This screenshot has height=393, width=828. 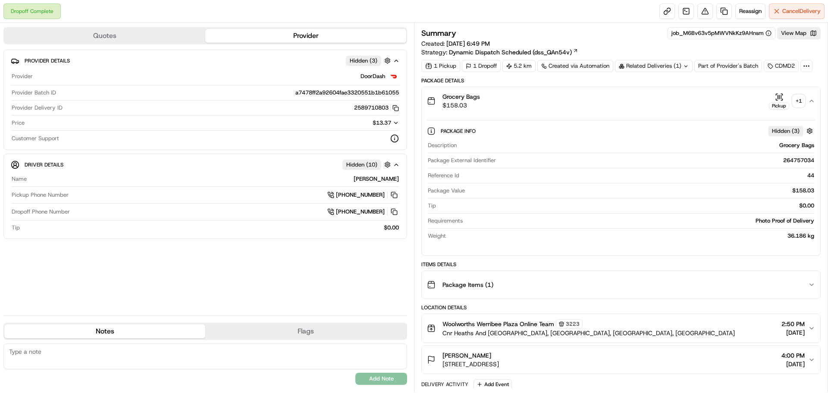 What do you see at coordinates (362, 165) in the screenshot?
I see `span: Hidden ( 10 )` at bounding box center [362, 165].